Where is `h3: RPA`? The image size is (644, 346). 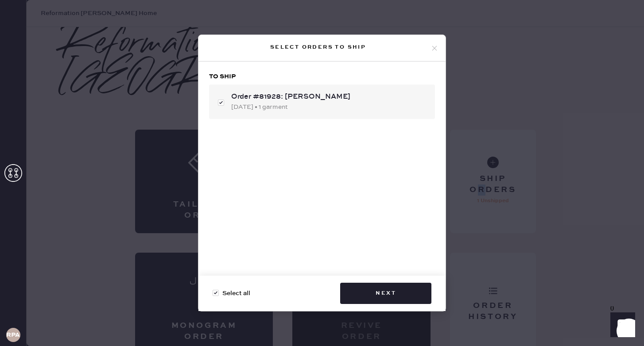
h3: RPA is located at coordinates (13, 335).